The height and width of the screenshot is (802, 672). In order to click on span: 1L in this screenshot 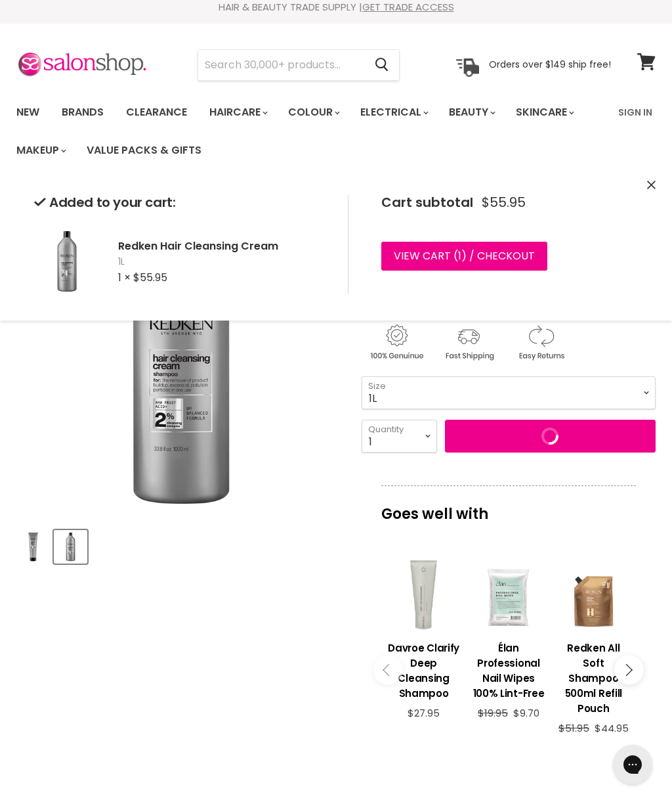, I will do `click(223, 262)`.